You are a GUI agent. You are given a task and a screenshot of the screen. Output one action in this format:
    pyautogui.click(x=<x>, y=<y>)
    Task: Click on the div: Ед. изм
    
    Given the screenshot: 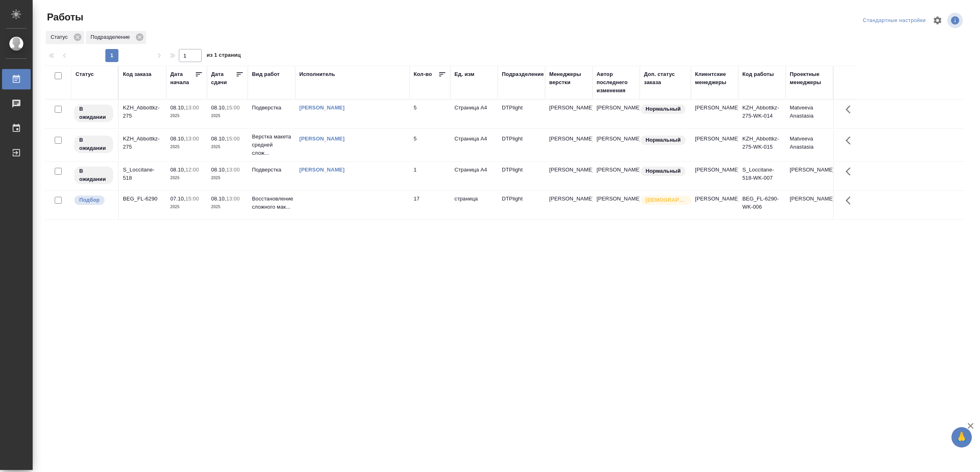 What is the action you would take?
    pyautogui.click(x=464, y=74)
    